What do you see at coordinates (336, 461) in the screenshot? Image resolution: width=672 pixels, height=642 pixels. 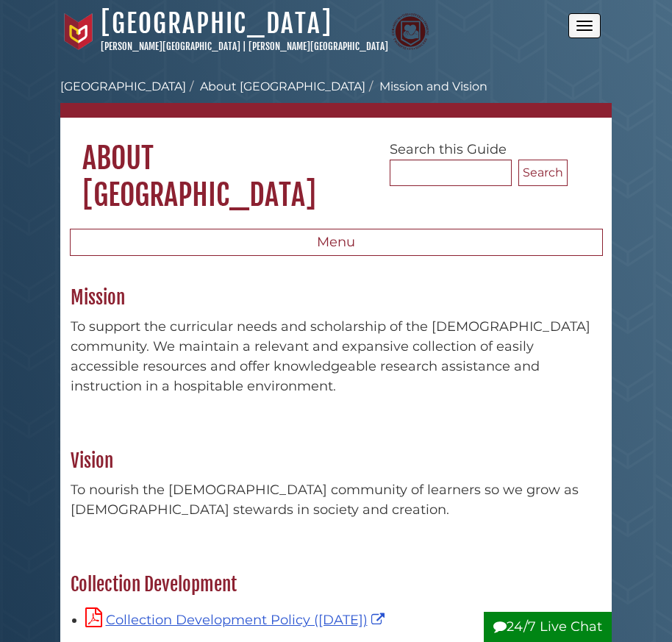 I see `h2: Vision` at bounding box center [336, 461].